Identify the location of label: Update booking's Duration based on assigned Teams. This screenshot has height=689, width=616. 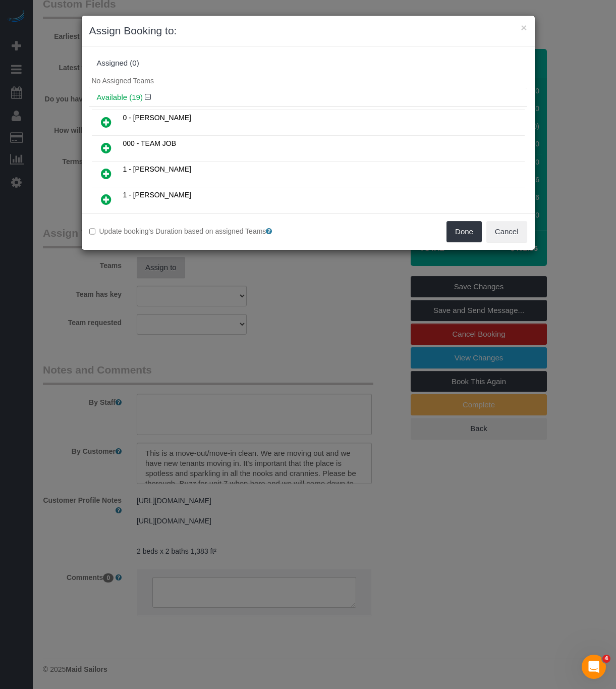
(195, 232).